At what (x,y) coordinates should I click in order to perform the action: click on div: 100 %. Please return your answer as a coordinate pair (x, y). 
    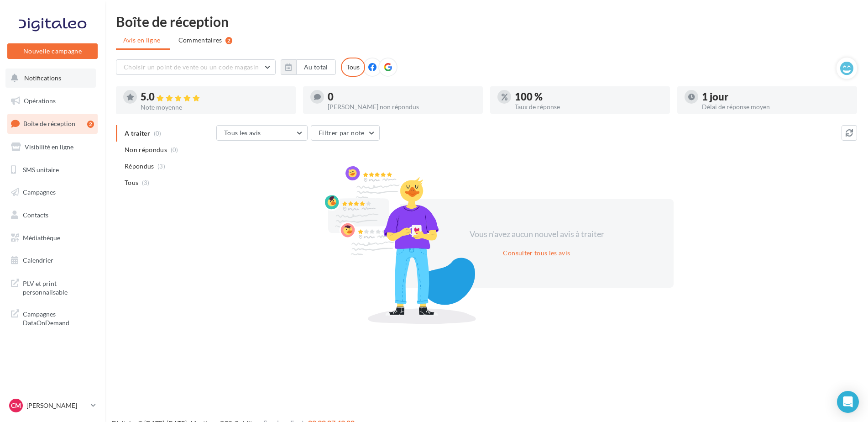
    Looking at the image, I should click on (589, 97).